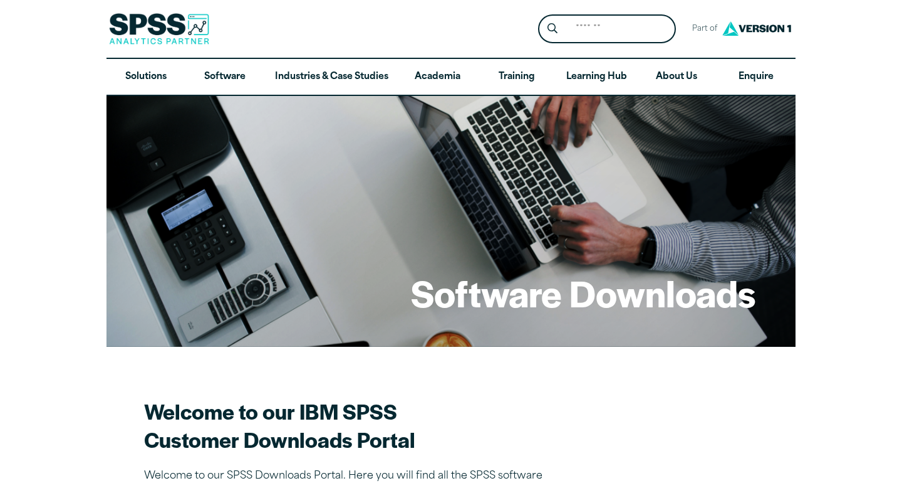 The image size is (902, 488). Describe the element at coordinates (517, 77) in the screenshot. I see `a: Training` at that location.